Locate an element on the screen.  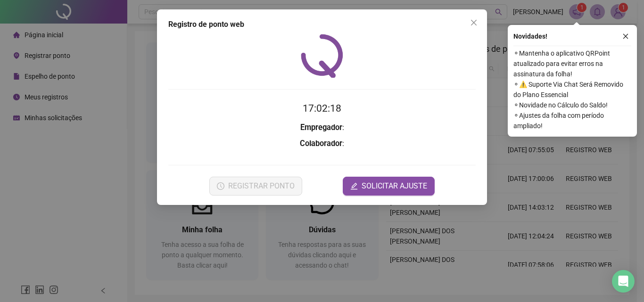
span: edit is located at coordinates (354, 187).